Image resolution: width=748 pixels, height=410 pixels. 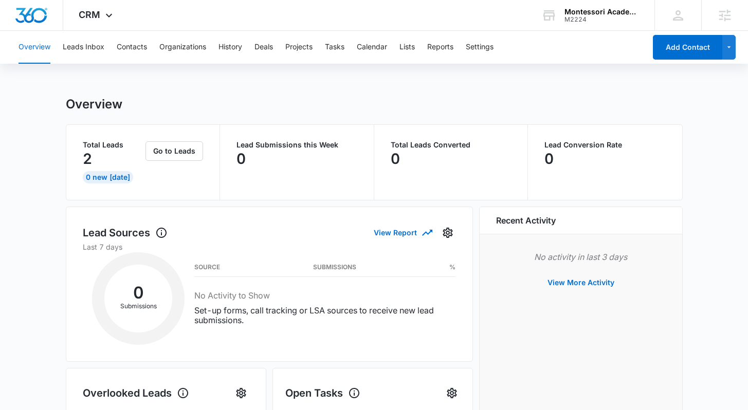 What do you see at coordinates (296, 145) in the screenshot?
I see `p: Lead Submissions this Week` at bounding box center [296, 145].